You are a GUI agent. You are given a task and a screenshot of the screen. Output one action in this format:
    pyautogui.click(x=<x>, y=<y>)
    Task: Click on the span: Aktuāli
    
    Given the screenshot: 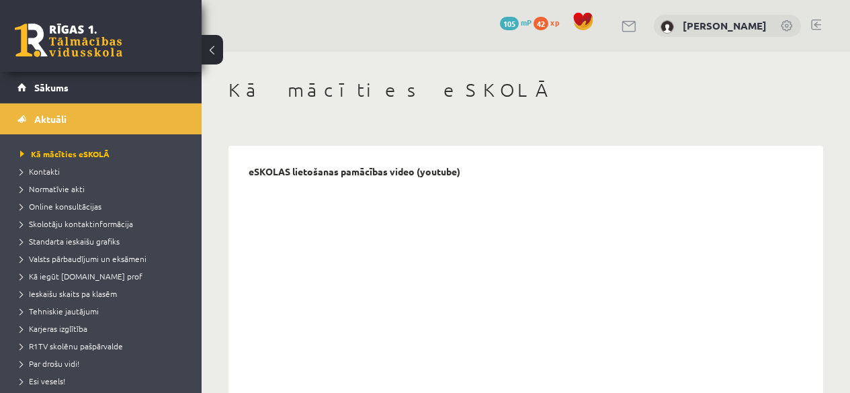 What is the action you would take?
    pyautogui.click(x=50, y=119)
    